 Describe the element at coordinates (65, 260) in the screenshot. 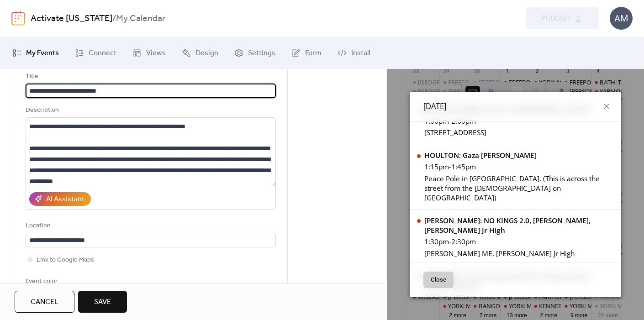

I see `span: Link to Google Maps` at that location.